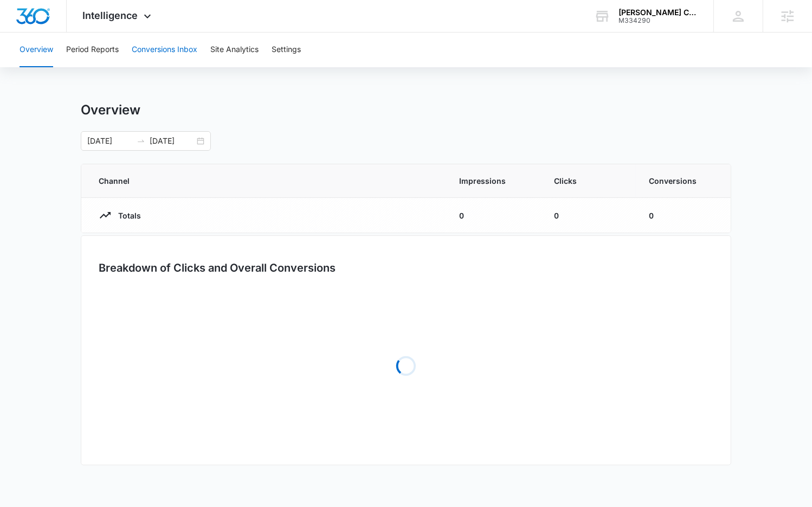 The image size is (812, 507). Describe the element at coordinates (92, 50) in the screenshot. I see `button: Period Reports` at that location.